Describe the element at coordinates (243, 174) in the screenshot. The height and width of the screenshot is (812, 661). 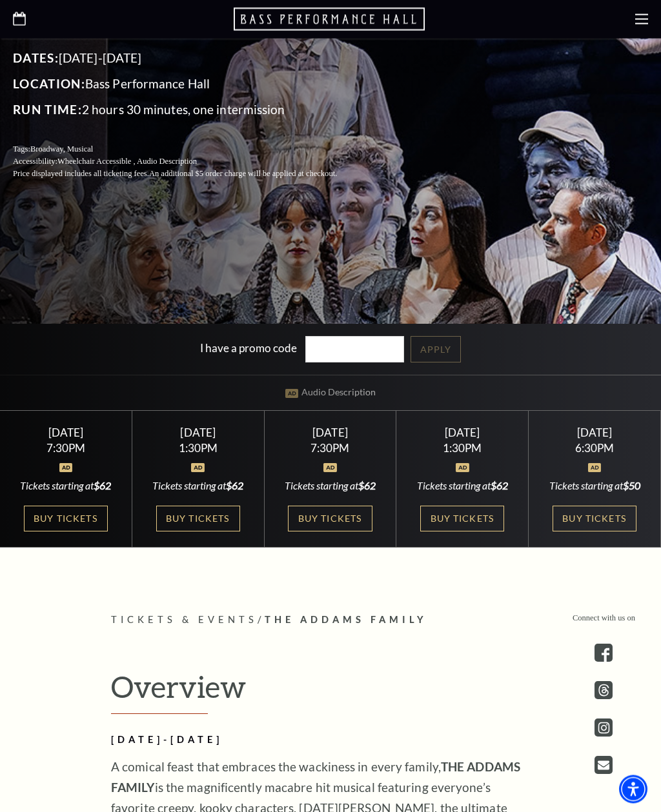
I see `span: An additional $5 order charge will be applied at checkout.` at that location.